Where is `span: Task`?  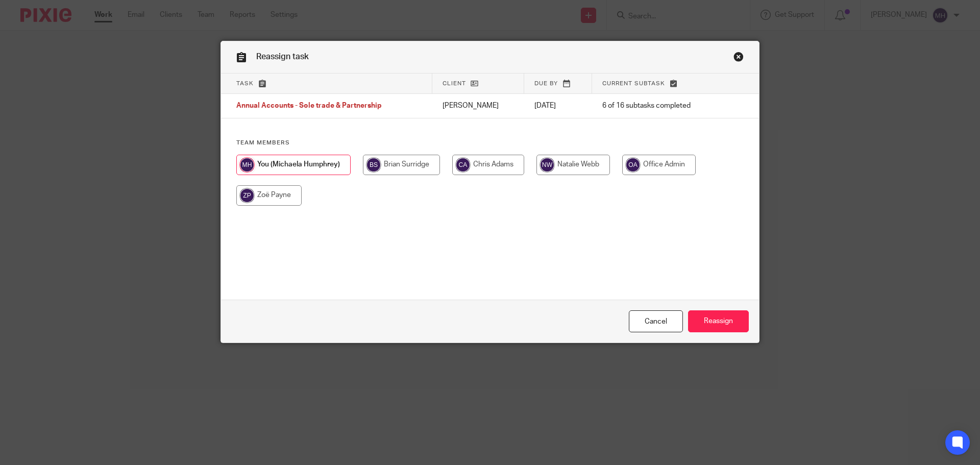
span: Task is located at coordinates (245, 83).